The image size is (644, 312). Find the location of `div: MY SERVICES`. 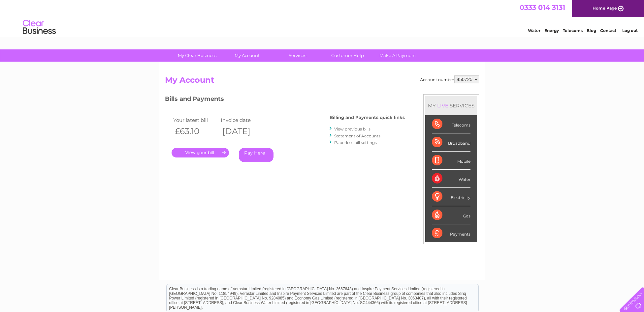

div: MY SERVICES is located at coordinates (451, 105).